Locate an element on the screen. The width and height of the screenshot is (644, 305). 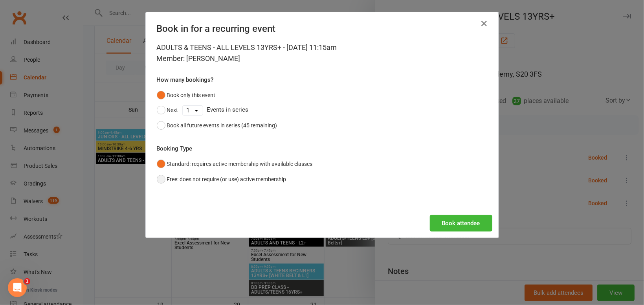
h4: Book in for a recurring event is located at coordinates (323, 29).